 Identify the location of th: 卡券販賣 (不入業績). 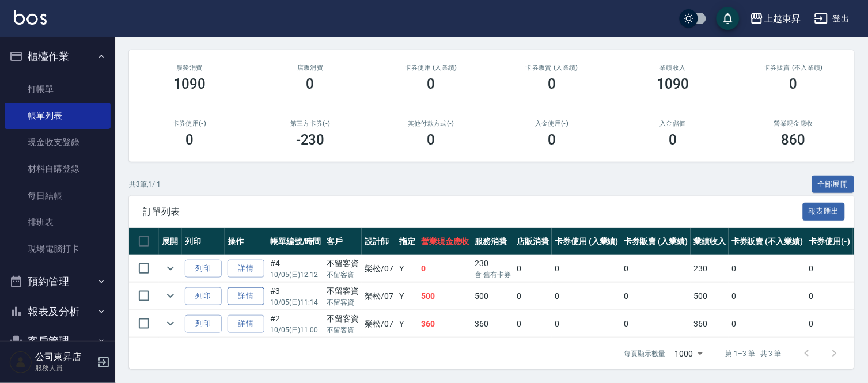
(767, 241).